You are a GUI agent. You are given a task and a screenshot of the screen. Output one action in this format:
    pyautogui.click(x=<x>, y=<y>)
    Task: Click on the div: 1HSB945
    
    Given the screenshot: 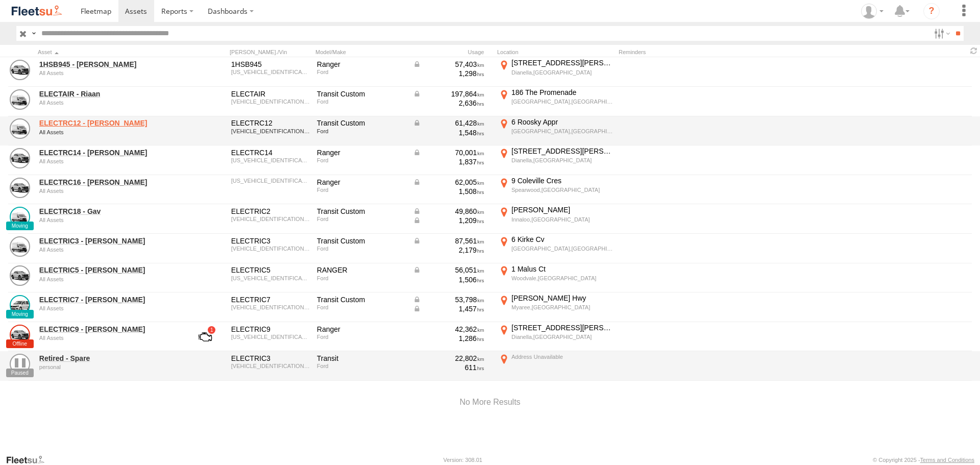 What is the action you would take?
    pyautogui.click(x=271, y=65)
    